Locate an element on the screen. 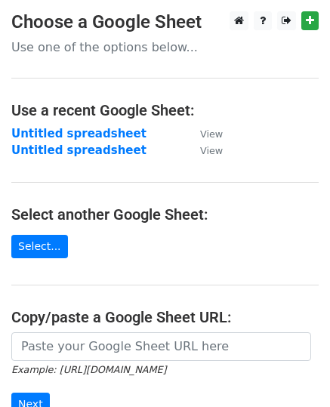 Image resolution: width=330 pixels, height=407 pixels. h4: Use a recent Google Sheet: is located at coordinates (165, 110).